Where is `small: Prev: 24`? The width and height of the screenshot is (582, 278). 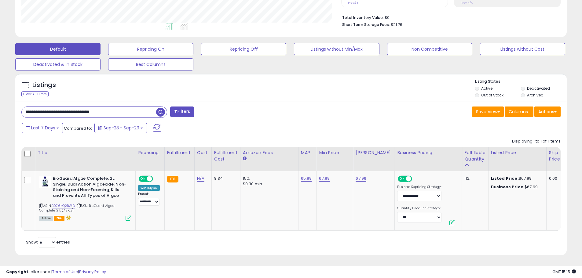
small: Prev: 24 is located at coordinates (353, 3).